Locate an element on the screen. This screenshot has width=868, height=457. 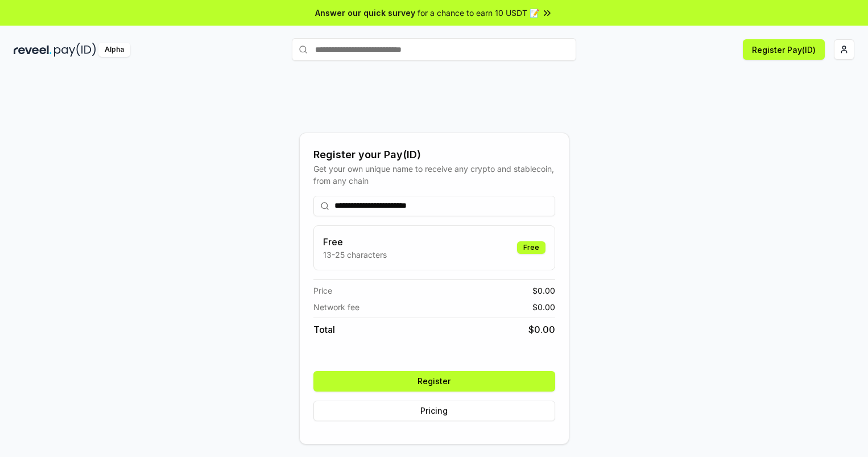
img: pay_id is located at coordinates (75, 50).